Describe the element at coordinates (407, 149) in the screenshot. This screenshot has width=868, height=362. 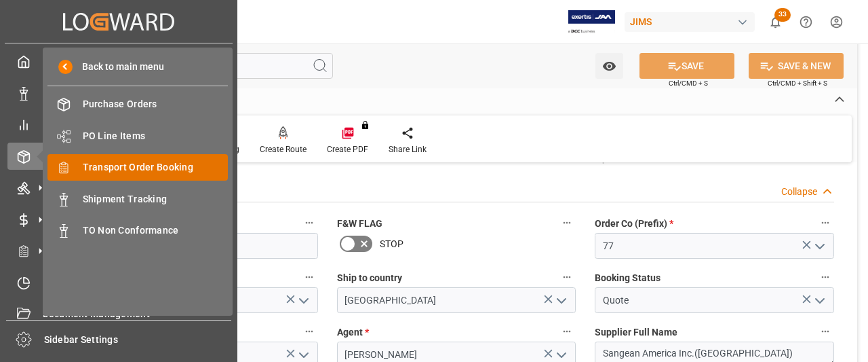
I see `div: Share Link` at that location.